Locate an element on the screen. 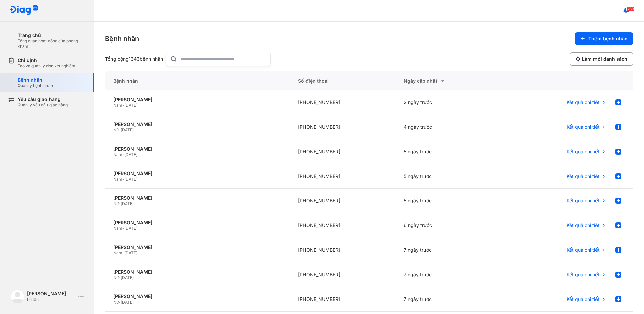  div: Quản lý bệnh nhân is located at coordinates (35, 85).